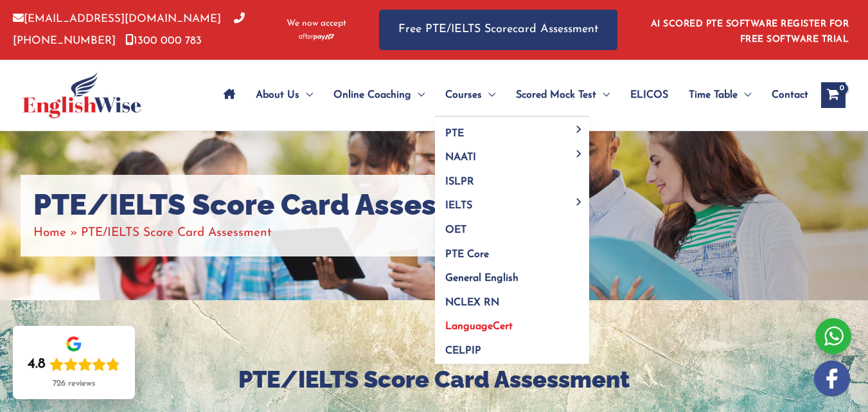  I want to click on aside: Header Widget 1, so click(749, 30).